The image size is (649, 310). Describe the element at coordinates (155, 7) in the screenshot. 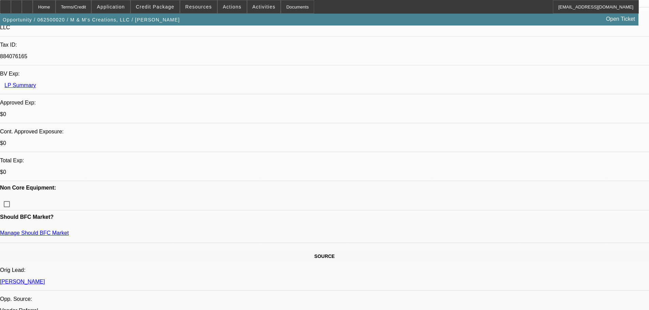

I see `span: Credit Package` at that location.